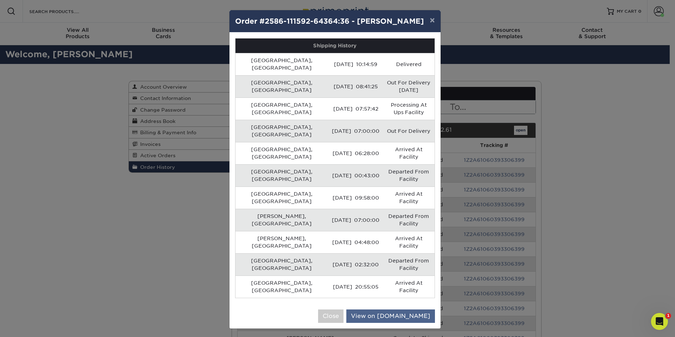  I want to click on button: Close, so click(331, 316).